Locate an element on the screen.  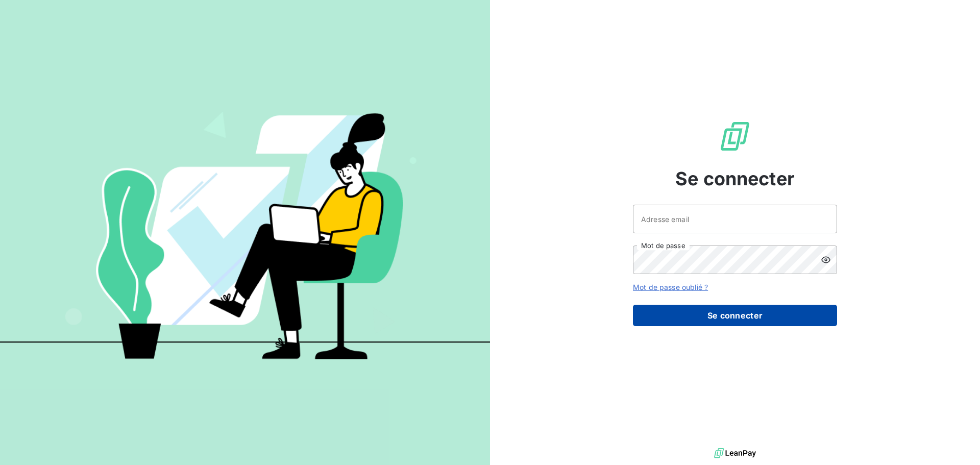
img: logo is located at coordinates (735, 454).